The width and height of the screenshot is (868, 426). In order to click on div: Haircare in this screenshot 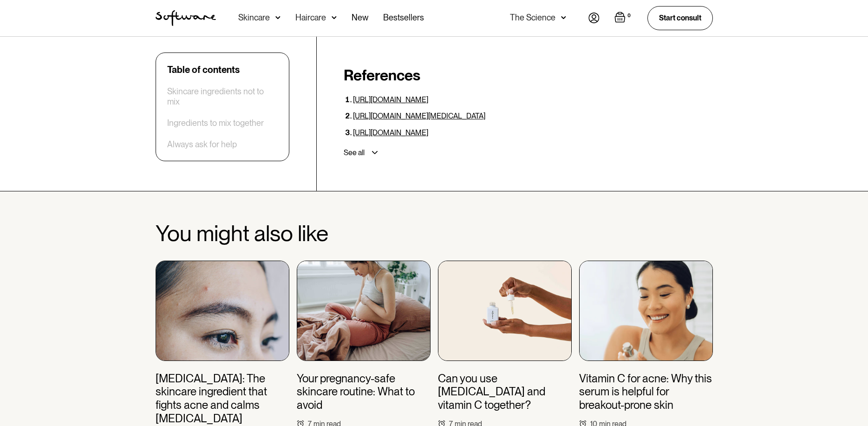, I will do `click(311, 18)`.